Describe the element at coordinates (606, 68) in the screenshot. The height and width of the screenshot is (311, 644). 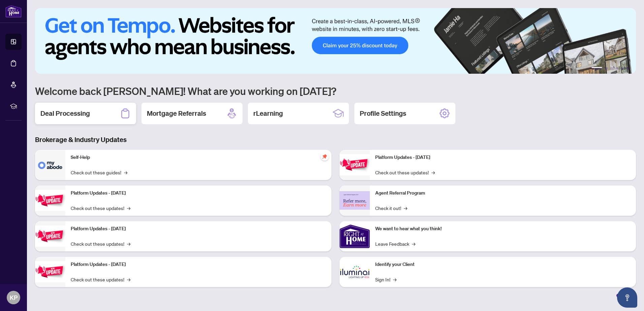
I see `button: 2` at that location.